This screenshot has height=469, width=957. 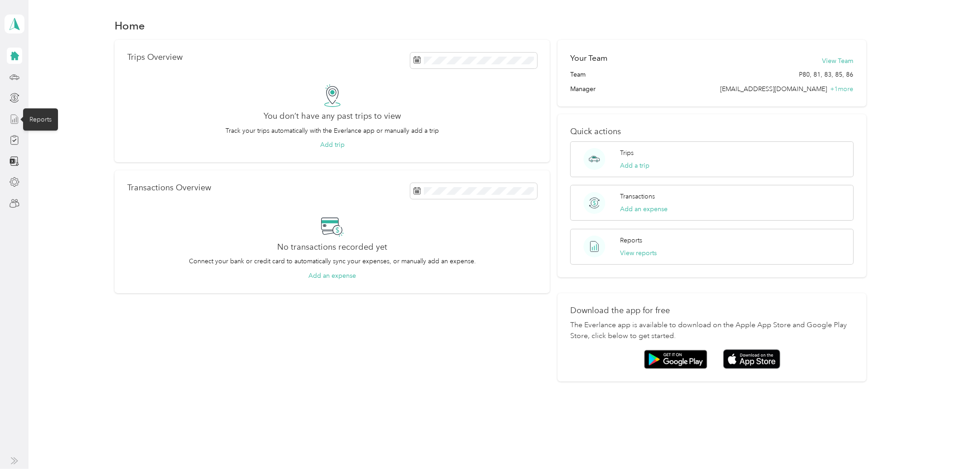 I want to click on img: App store, so click(x=752, y=359).